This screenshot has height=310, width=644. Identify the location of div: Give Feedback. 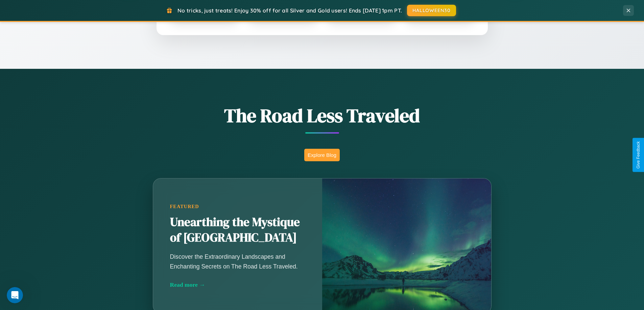
(638, 155).